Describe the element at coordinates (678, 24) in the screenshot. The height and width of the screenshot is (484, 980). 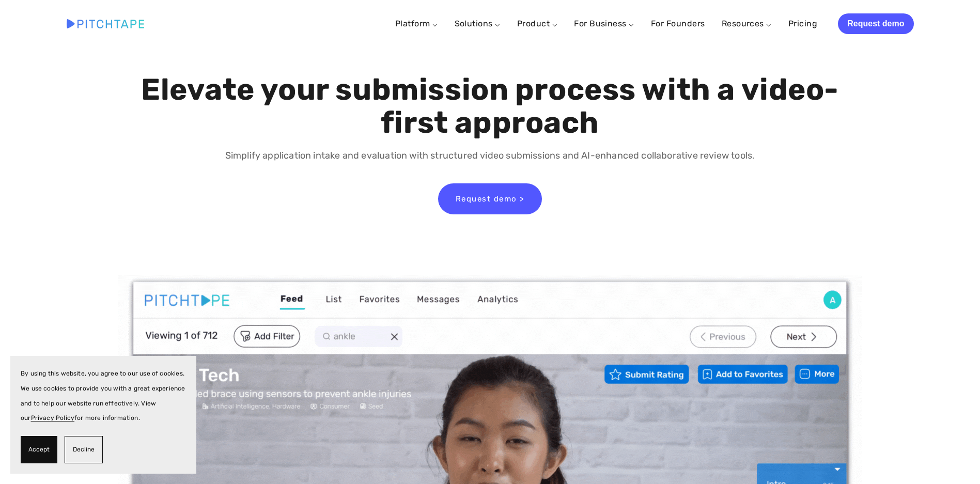
I see `a: For Founders` at that location.